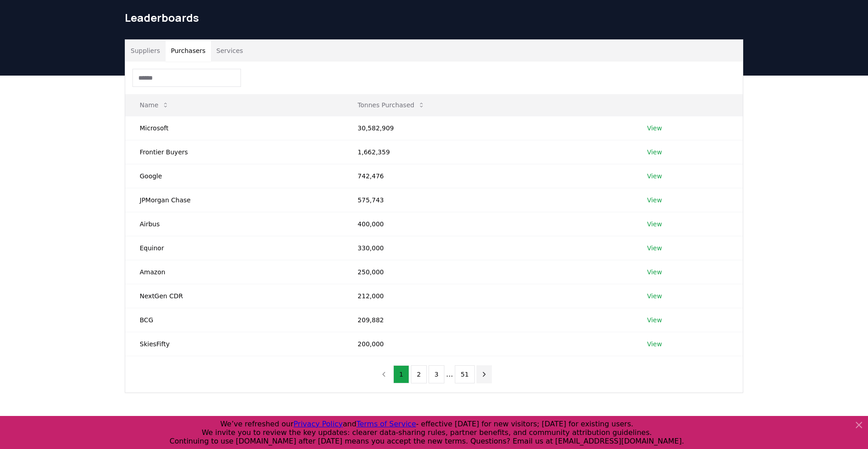 The height and width of the screenshot is (449, 868). Describe the element at coordinates (188, 50) in the screenshot. I see `button: Purchasers` at that location.